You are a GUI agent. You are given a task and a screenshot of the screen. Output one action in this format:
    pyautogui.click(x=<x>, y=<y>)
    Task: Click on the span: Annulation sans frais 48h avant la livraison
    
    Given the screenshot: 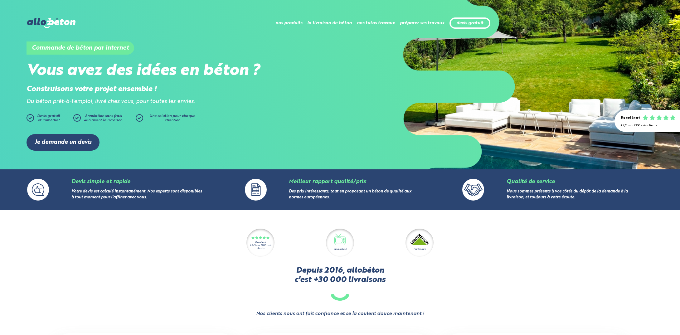 What is the action you would take?
    pyautogui.click(x=103, y=118)
    